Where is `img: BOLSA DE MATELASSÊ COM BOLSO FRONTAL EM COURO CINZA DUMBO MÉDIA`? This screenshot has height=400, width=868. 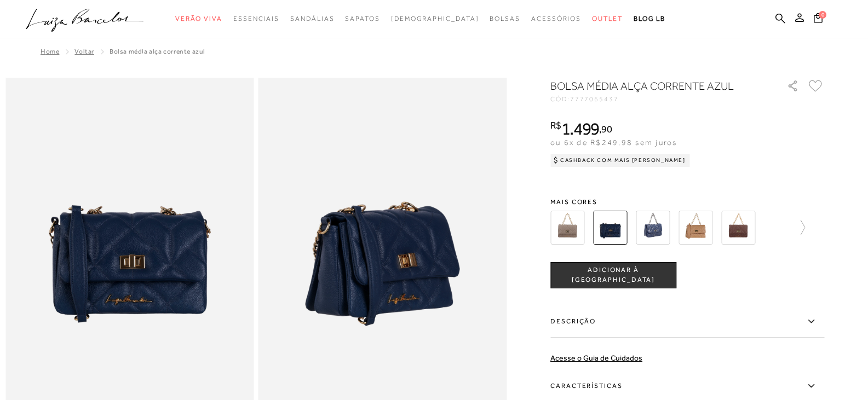 img: BOLSA DE MATELASSÊ COM BOLSO FRONTAL EM COURO CINZA DUMBO MÉDIA is located at coordinates (567, 228).